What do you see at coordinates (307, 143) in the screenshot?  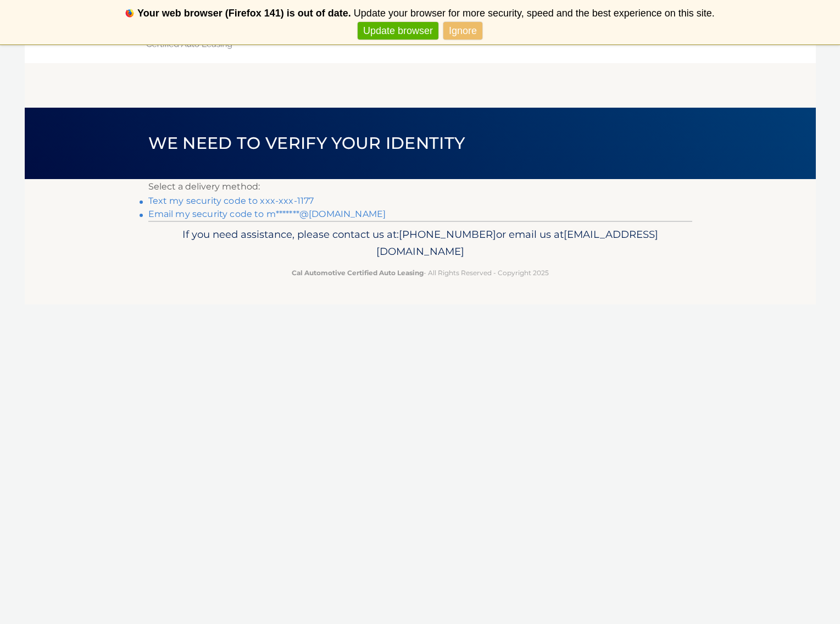 I see `span: We need to verify your identity` at bounding box center [307, 143].